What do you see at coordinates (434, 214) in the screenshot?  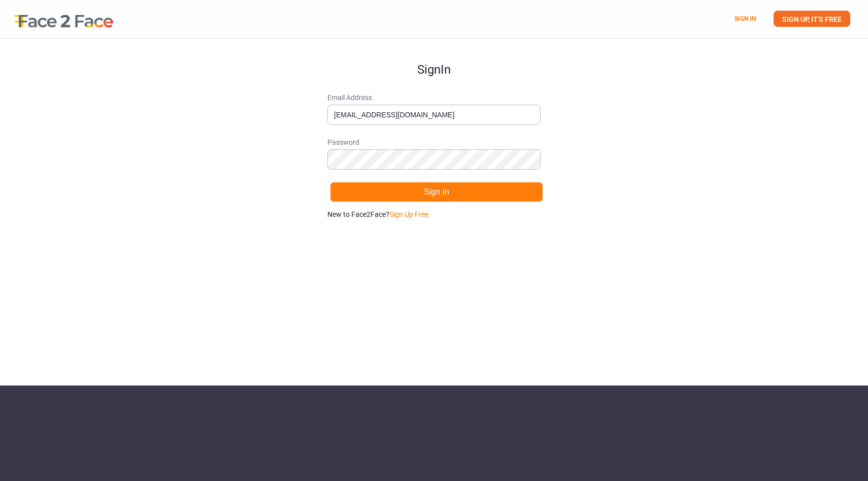 I see `p: New to Face2Face?` at bounding box center [434, 214].